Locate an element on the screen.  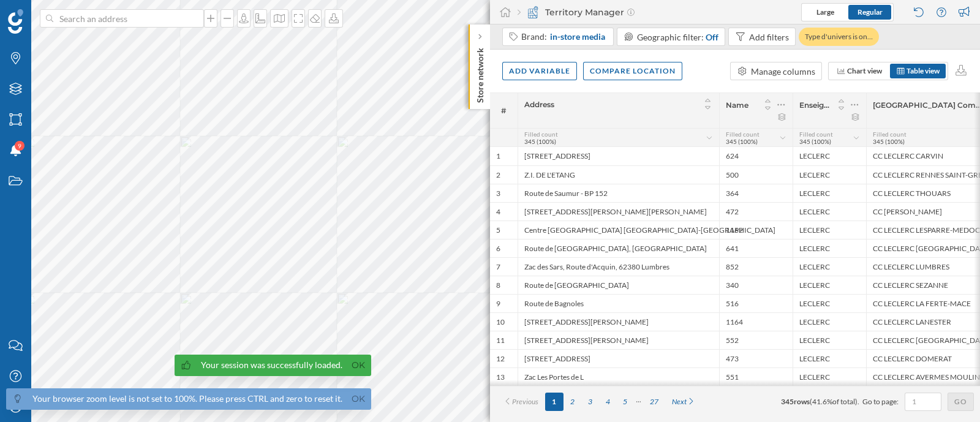
div: 13 is located at coordinates (500, 377).